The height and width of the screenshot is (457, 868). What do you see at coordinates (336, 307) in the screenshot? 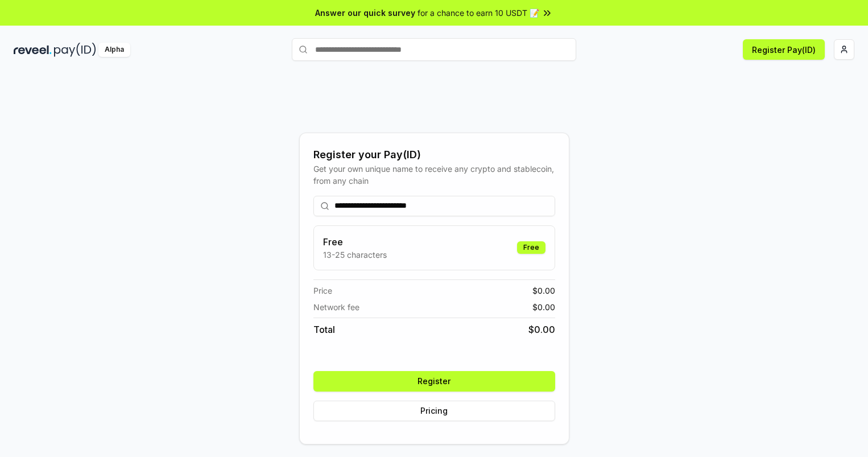
I see `span: Network fee` at bounding box center [336, 307].